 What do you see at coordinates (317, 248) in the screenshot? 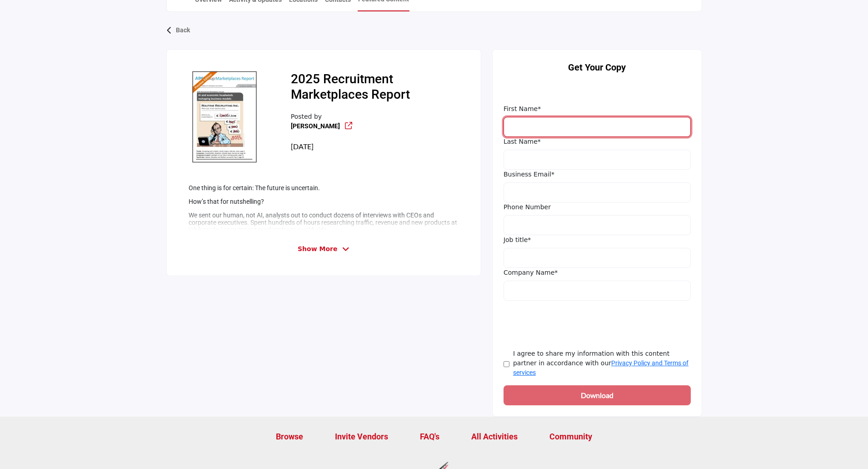
I see `span: Show More` at bounding box center [317, 248].